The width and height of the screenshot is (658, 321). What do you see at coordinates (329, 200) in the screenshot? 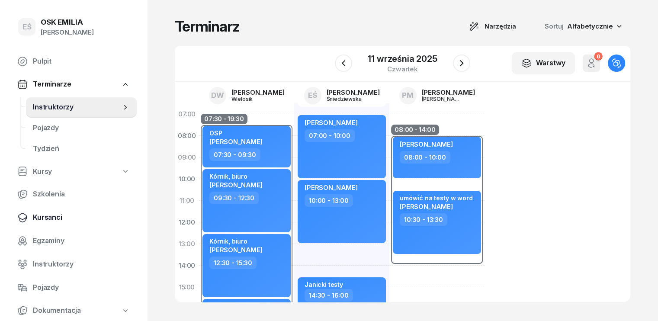
I see `div: 10:00 - 13:00` at bounding box center [329, 200].